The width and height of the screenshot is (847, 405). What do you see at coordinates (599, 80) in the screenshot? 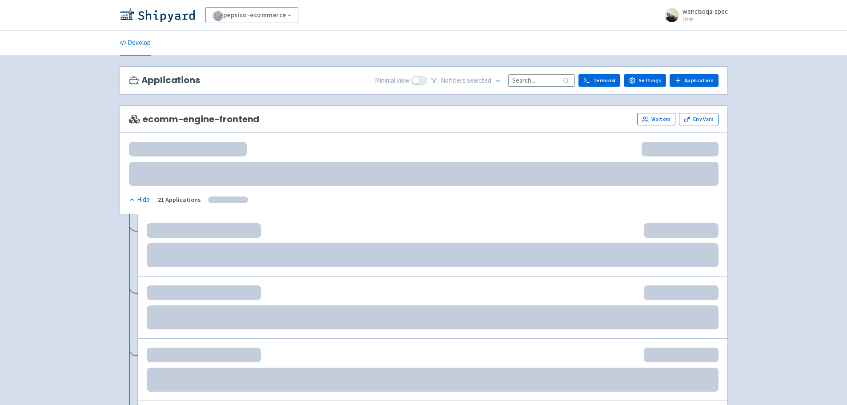
I see `a: Terminal` at bounding box center [599, 80].